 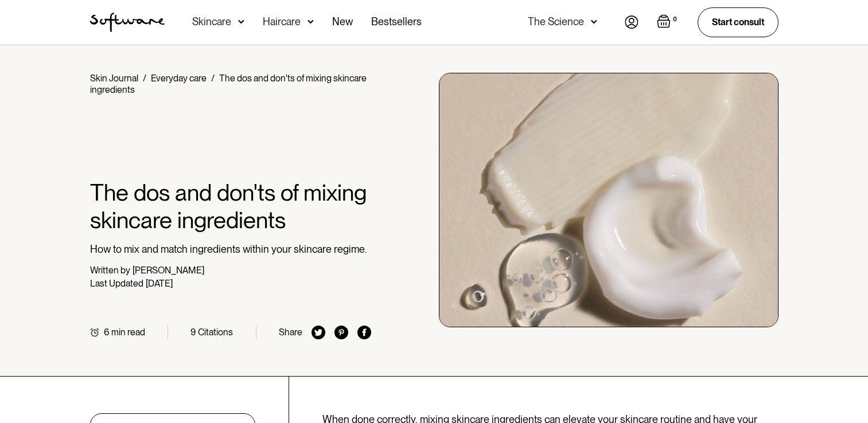 What do you see at coordinates (114, 78) in the screenshot?
I see `a: Skin Journal` at bounding box center [114, 78].